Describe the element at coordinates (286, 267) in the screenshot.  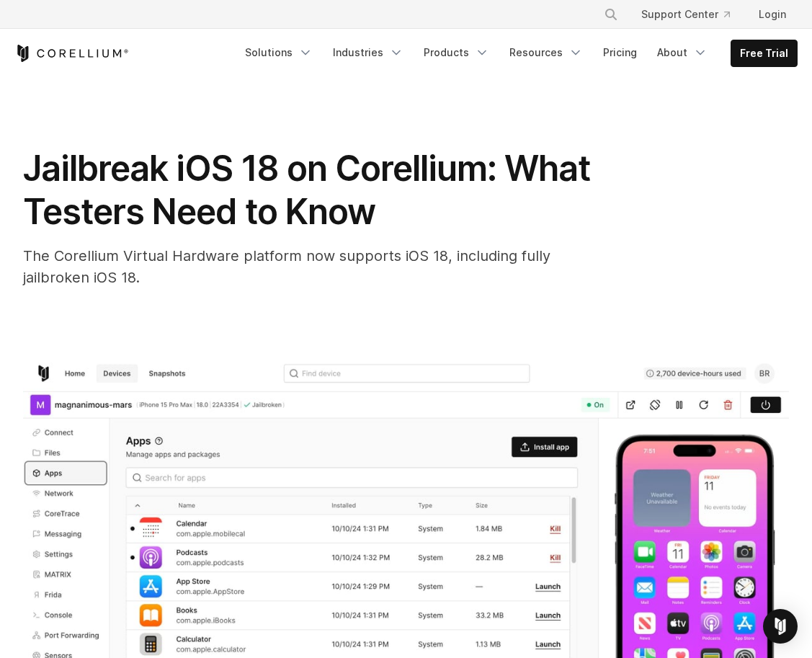
I see `span: The Corellium Virtual Hardware platform now supports iOS 18, including fully jailbroken iOS 18.` at that location.